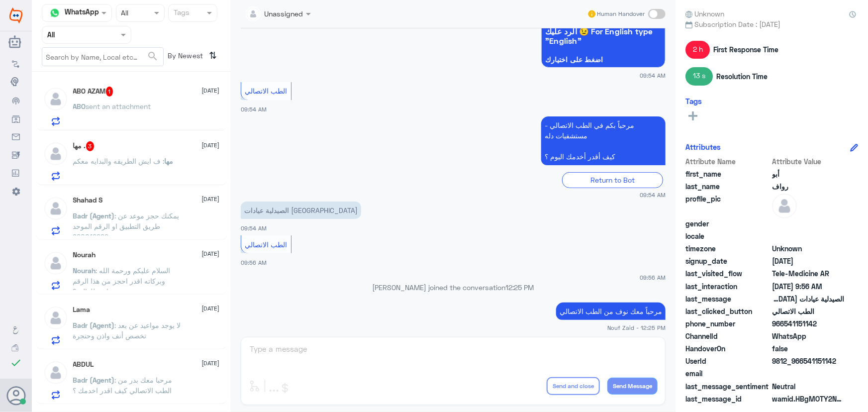 This screenshot has width=868, height=412. What do you see at coordinates (808, 336) in the screenshot?
I see `span: 2` at bounding box center [808, 336].